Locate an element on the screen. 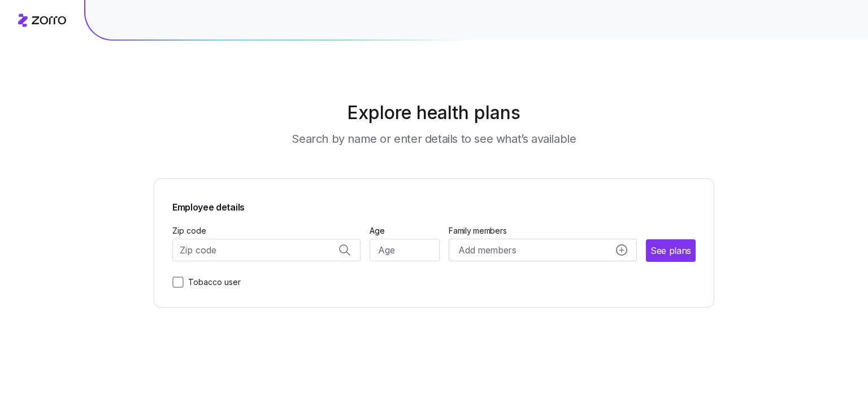  h3: Search by name or enter details to see what’s available is located at coordinates (434, 139).